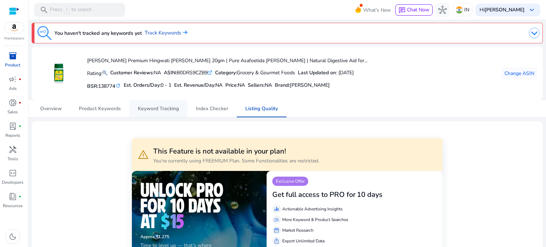 This screenshot has height=247, width=546. Describe the element at coordinates (236, 152) in the screenshot. I see `h3: This Feature is not available in your plan!` at that location.